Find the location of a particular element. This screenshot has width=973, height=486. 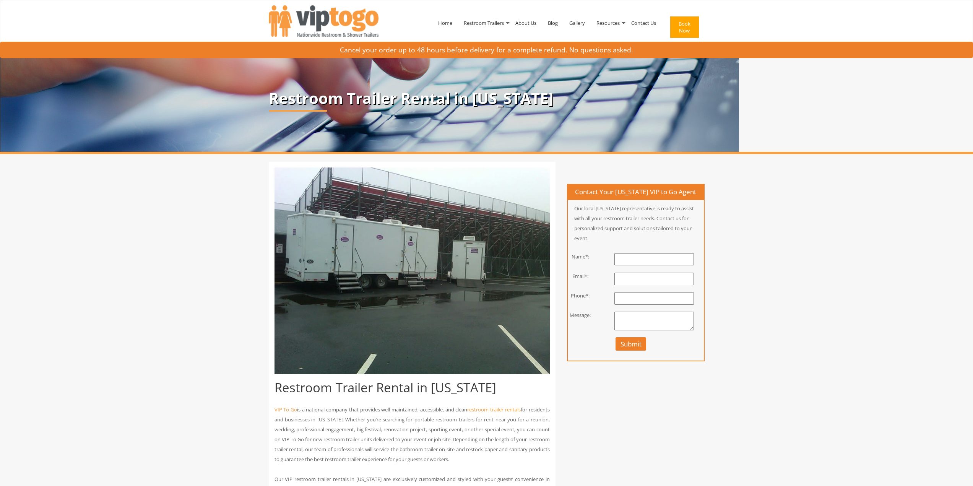

div: Email*: is located at coordinates (580, 276).